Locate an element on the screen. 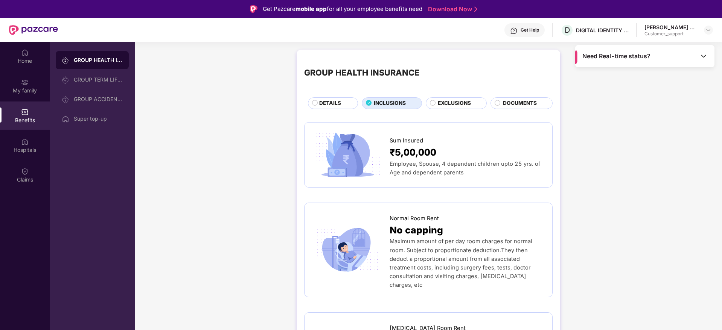  span: INCLUSIONS is located at coordinates (389, 103).